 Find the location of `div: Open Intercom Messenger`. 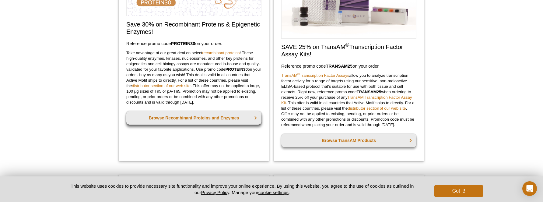

div: Open Intercom Messenger is located at coordinates (529, 188).